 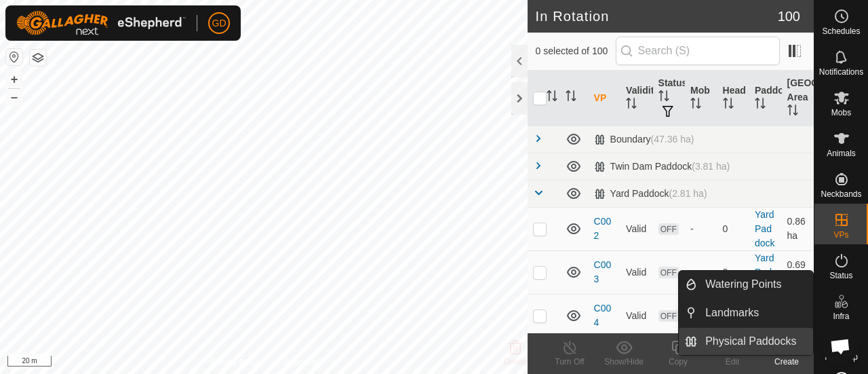 I want to click on span: 100, so click(x=789, y=16).